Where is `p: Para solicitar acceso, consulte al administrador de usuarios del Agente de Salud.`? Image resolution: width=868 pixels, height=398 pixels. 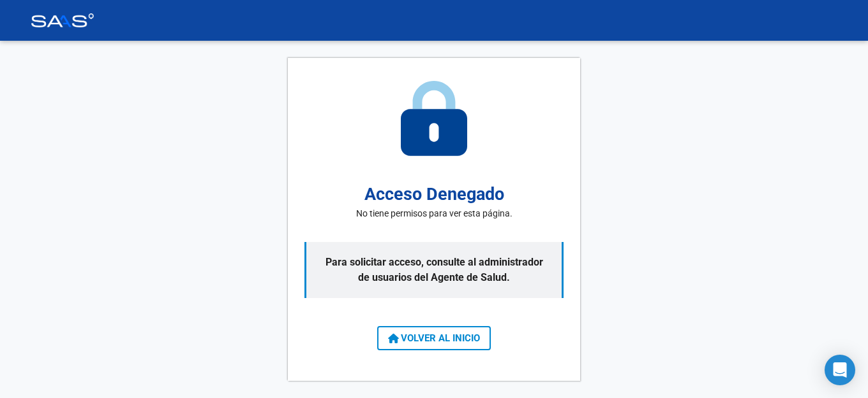
p: Para solicitar acceso, consulte al administrador de usuarios del Agente de Salud. is located at coordinates (434, 271).